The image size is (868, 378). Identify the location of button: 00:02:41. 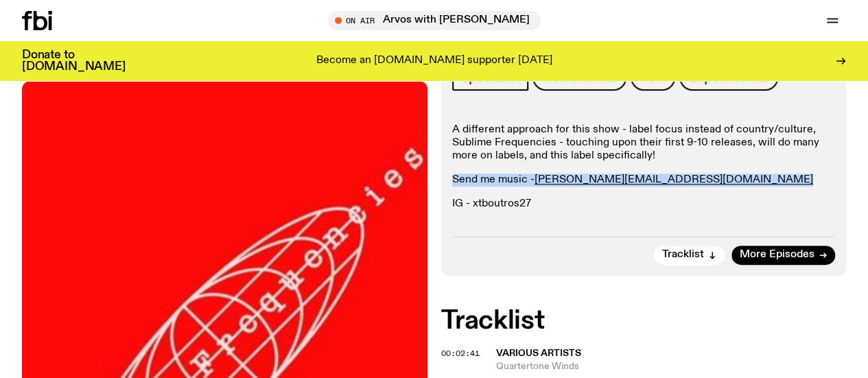
(461, 354).